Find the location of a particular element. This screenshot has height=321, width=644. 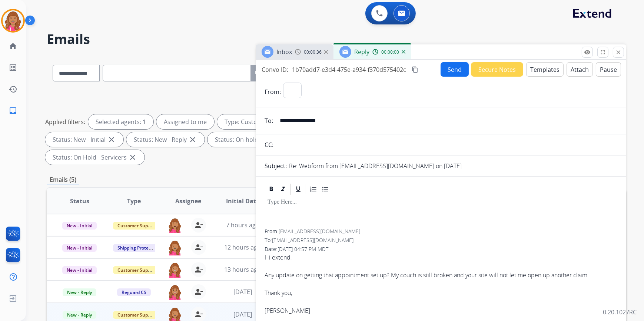

div: Italic is located at coordinates (284, 190).